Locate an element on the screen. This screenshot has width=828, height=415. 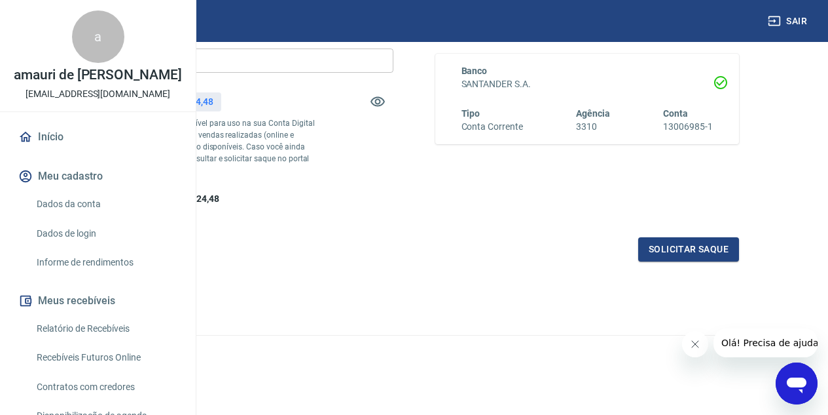
h6: 3310 is located at coordinates (593, 126).